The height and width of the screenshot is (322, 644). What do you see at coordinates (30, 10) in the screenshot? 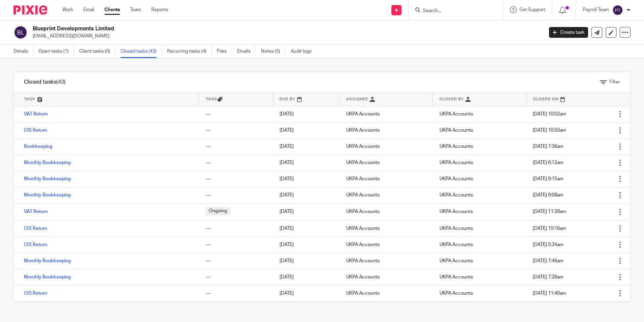
I see `img: Pixie` at bounding box center [30, 10].